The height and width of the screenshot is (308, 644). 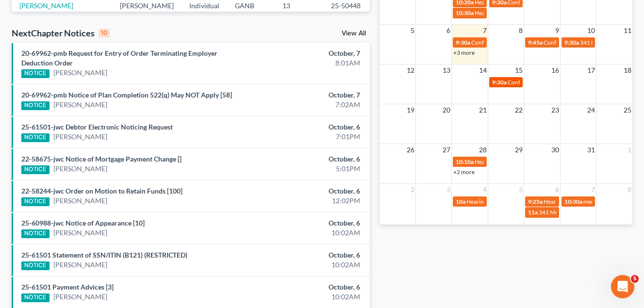 What do you see at coordinates (411, 110) in the screenshot?
I see `span: 19` at bounding box center [411, 110].